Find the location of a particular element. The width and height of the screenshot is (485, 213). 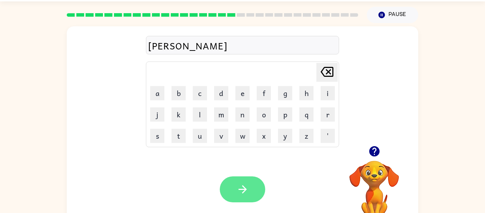

button: b is located at coordinates (178, 93).